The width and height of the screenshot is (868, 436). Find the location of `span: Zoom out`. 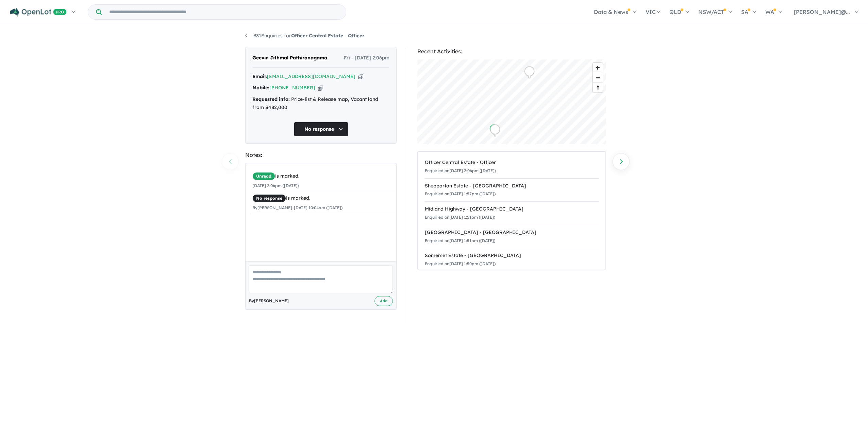

span: Zoom out is located at coordinates (597, 78).